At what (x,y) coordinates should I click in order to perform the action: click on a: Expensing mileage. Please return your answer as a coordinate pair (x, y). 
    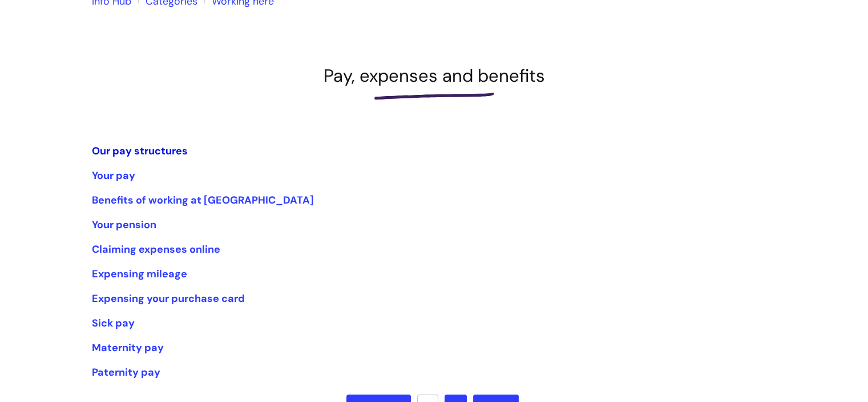
    Looking at the image, I should click on (139, 274).